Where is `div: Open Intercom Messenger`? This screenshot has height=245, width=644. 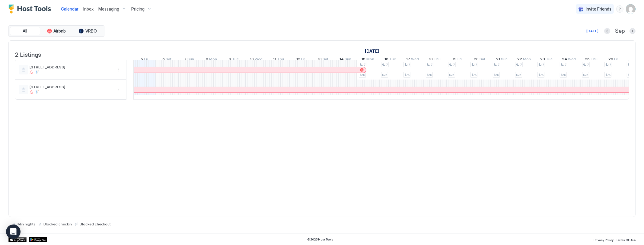 div: Open Intercom Messenger is located at coordinates (13, 232).